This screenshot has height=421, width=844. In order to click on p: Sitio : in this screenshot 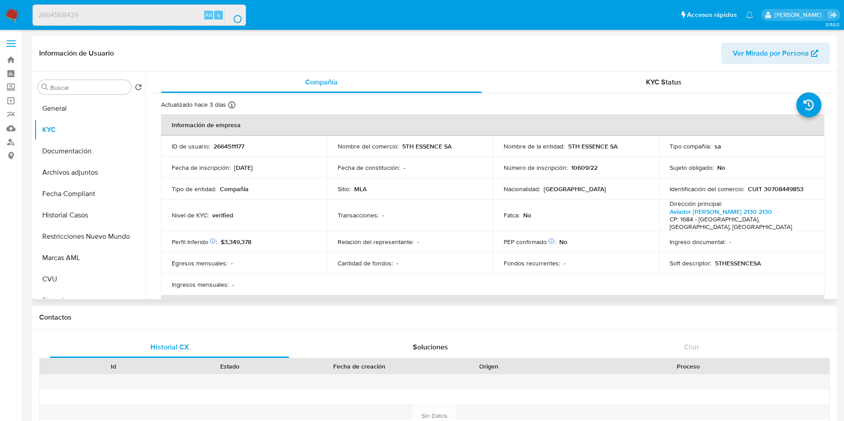, I will do `click(344, 189)`.